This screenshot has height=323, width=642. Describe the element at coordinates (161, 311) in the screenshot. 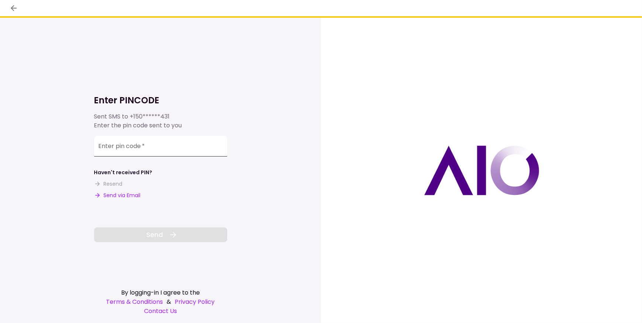

I see `a: Contact Us` at that location.